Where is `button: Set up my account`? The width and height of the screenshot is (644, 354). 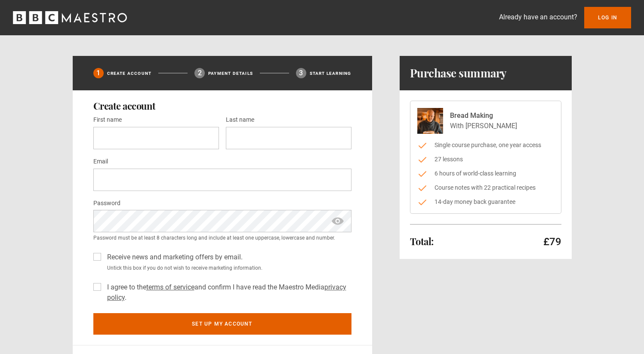
button: Set up my account is located at coordinates (222, 324).